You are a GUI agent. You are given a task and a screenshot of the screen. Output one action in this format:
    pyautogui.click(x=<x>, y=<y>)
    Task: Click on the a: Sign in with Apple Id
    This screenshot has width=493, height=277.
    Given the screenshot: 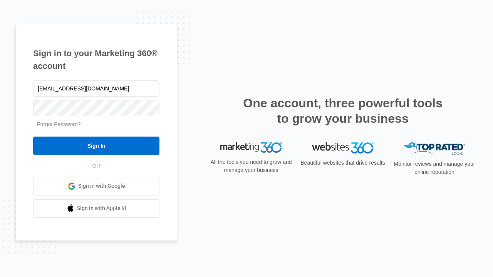 What is the action you would take?
    pyautogui.click(x=96, y=209)
    